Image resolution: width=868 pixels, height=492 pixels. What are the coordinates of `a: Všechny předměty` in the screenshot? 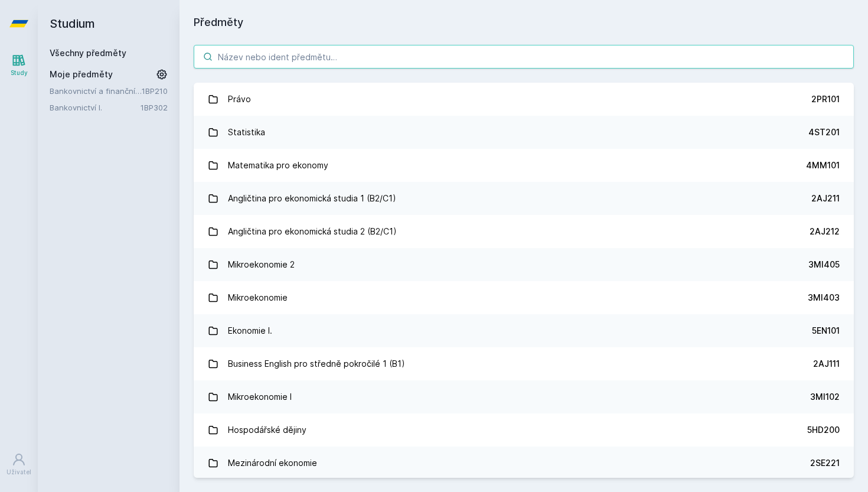 It's located at (88, 53).